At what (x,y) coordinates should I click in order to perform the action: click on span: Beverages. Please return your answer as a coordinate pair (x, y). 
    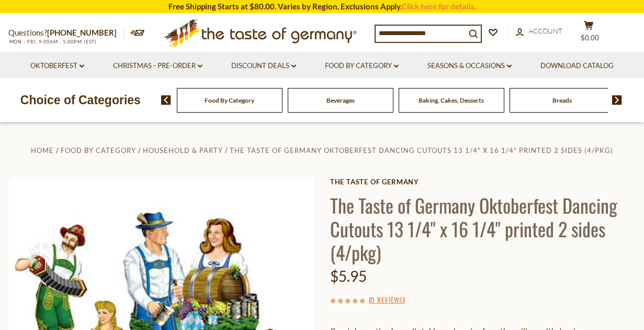
    Looking at the image, I should click on (340, 100).